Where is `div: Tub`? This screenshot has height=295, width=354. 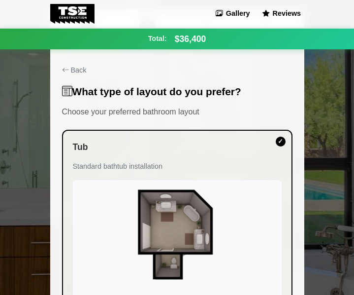 div: Tub is located at coordinates (177, 147).